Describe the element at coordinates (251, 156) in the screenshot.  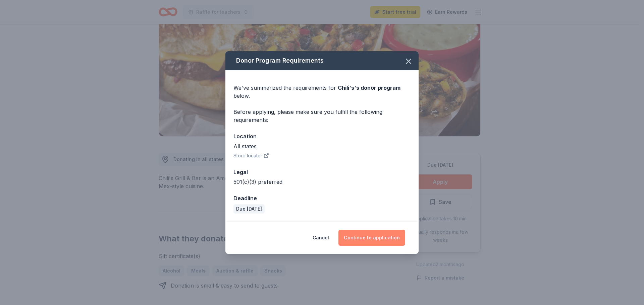
I see `button: Store locator` at that location.